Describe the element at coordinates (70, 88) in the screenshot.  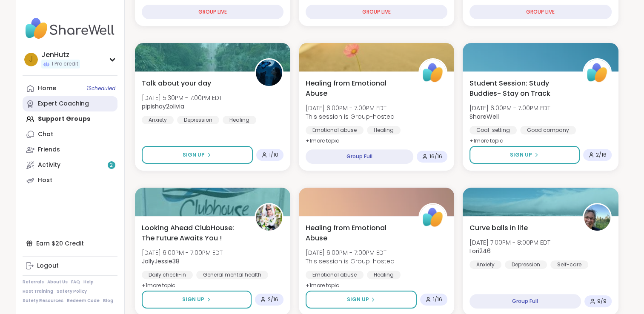
I see `a: Home1Scheduled` at that location.